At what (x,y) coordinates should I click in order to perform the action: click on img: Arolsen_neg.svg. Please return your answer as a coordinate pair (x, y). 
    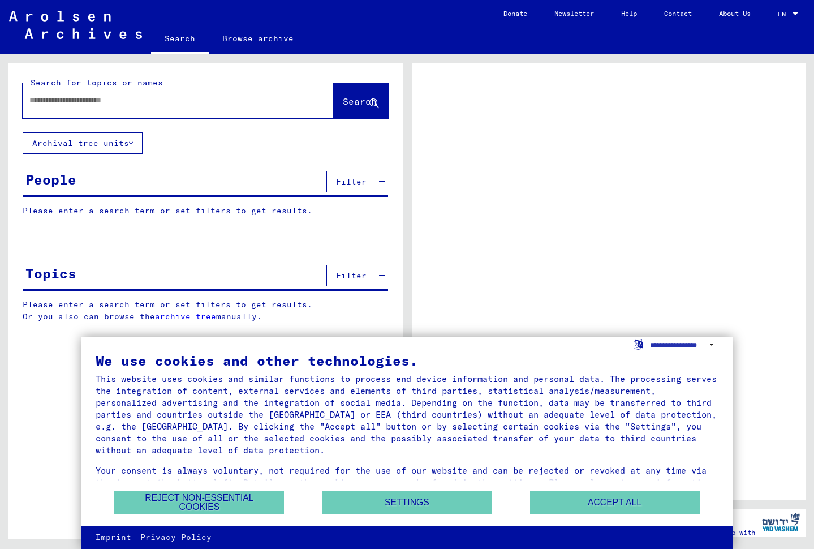
    Looking at the image, I should click on (75, 25).